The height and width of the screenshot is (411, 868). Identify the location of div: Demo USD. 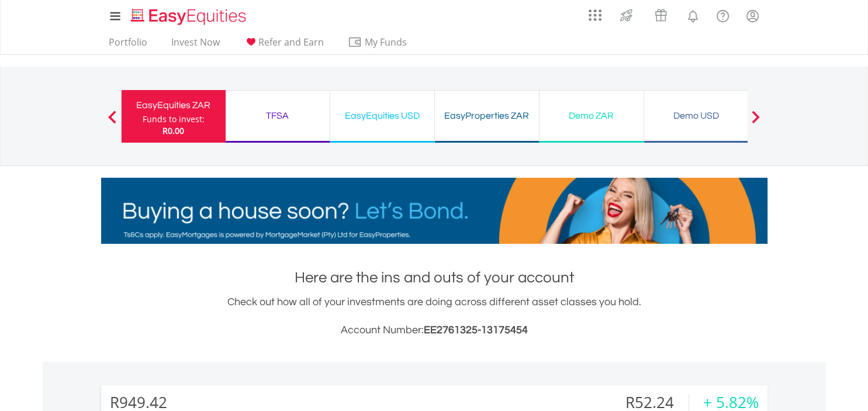
(696, 116).